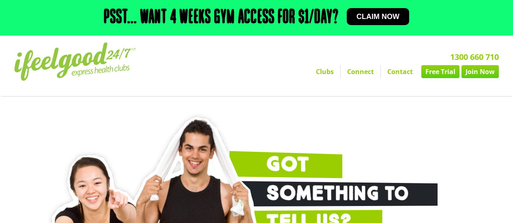 This screenshot has width=513, height=223. Describe the element at coordinates (474, 57) in the screenshot. I see `a: 1300 660 710` at that location.